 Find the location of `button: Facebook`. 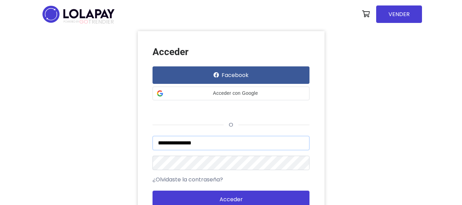

button: Facebook is located at coordinates (231, 75).